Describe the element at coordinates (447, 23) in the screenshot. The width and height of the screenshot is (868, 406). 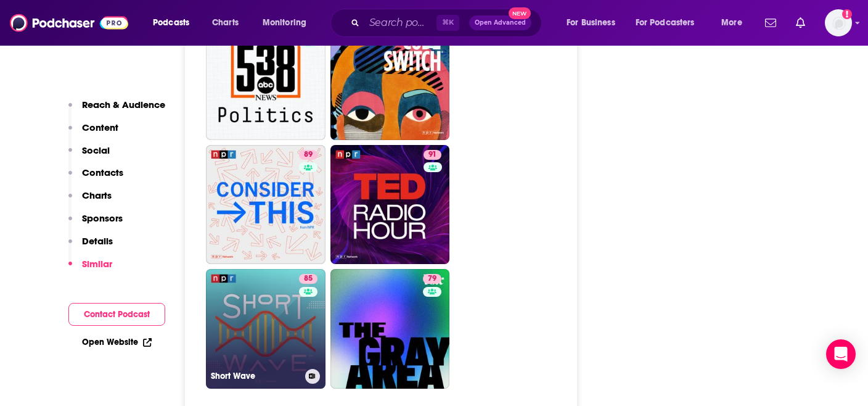
I see `span: ⌘ K` at that location.